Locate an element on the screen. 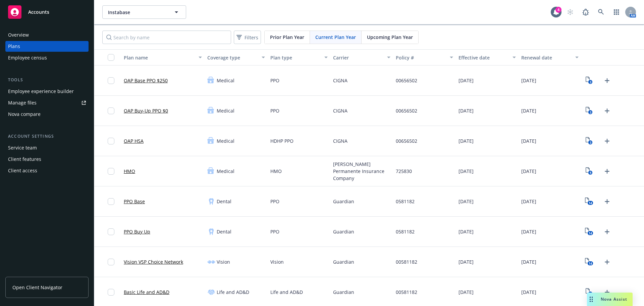 The width and height of the screenshot is (644, 306). span: Accounts is located at coordinates (39, 12).